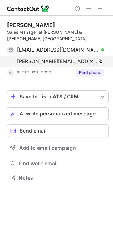  What do you see at coordinates (62, 178) in the screenshot?
I see `span: Notes` at bounding box center [62, 178].